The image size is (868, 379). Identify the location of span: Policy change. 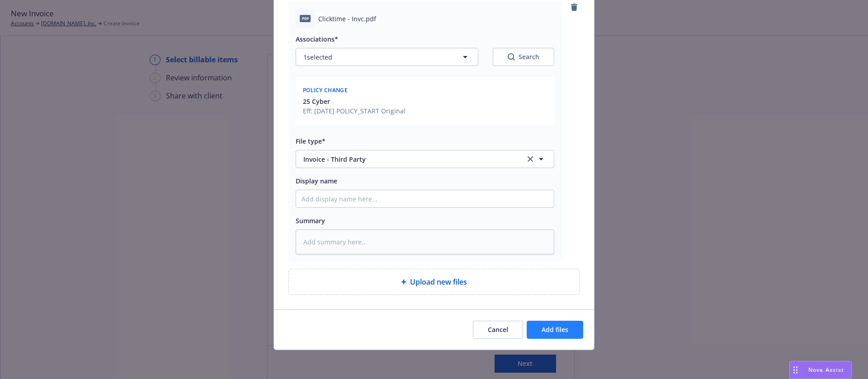
(325, 90).